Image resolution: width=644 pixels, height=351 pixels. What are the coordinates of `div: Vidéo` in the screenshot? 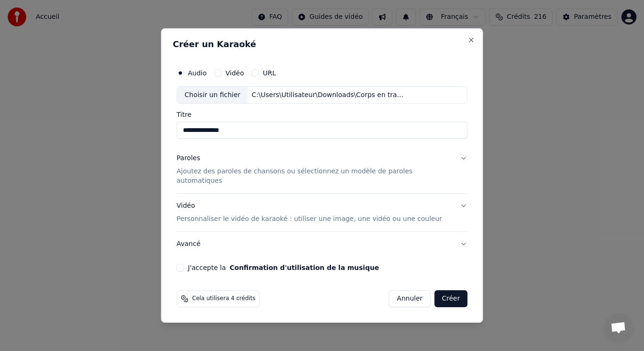 It's located at (309, 212).